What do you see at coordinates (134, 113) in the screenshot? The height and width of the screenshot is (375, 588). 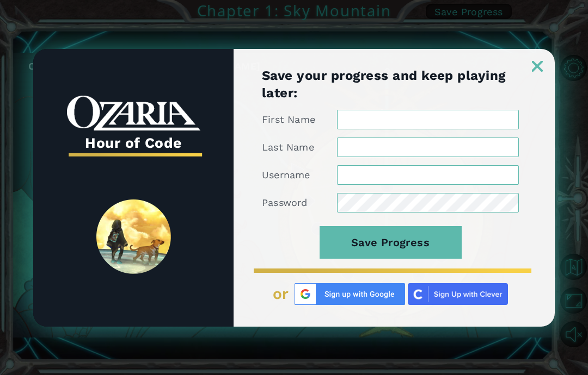 I see `img: whiteOzariaWordmark.png` at bounding box center [134, 113].